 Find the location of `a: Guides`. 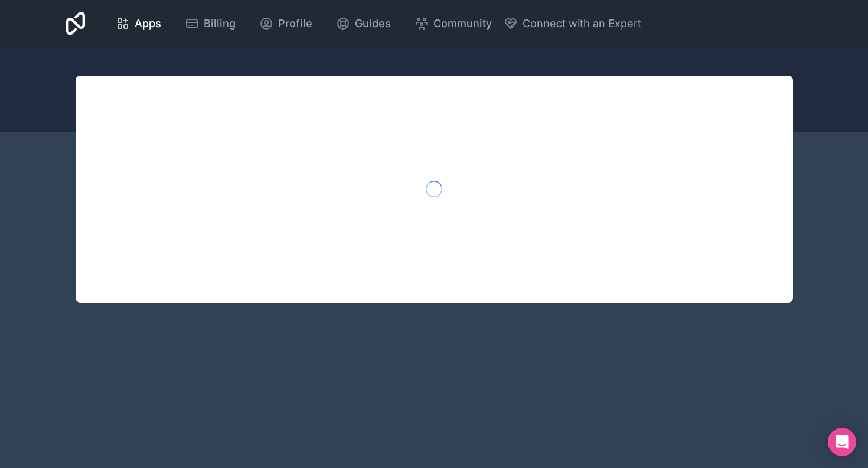

a: Guides is located at coordinates (363, 24).